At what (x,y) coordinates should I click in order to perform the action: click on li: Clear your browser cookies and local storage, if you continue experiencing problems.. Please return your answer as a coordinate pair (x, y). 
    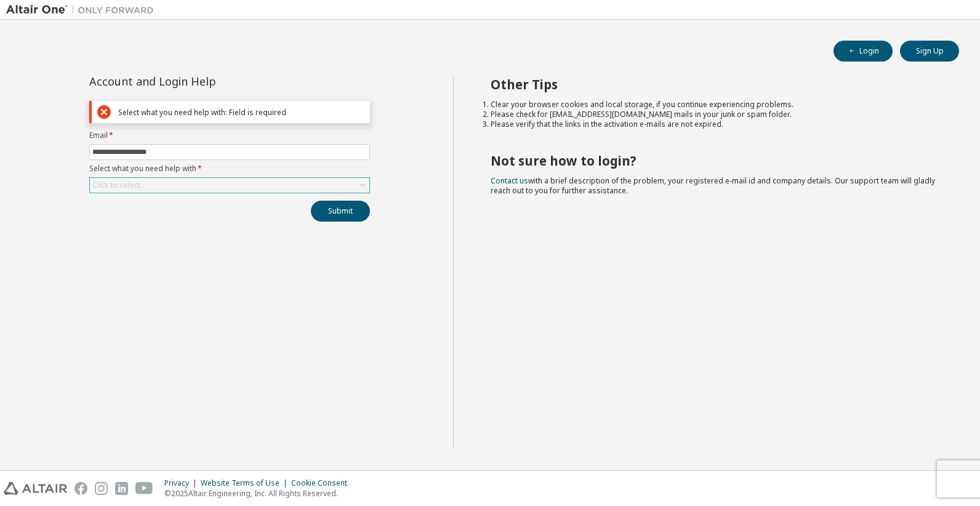
    Looking at the image, I should click on (714, 105).